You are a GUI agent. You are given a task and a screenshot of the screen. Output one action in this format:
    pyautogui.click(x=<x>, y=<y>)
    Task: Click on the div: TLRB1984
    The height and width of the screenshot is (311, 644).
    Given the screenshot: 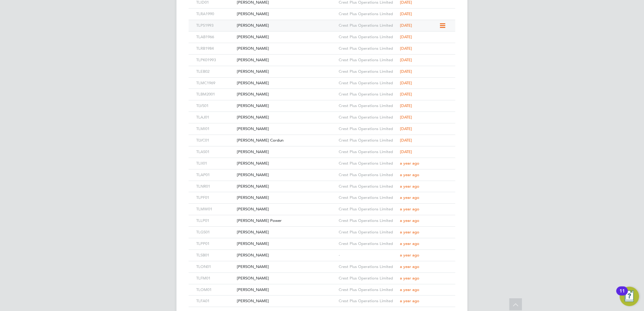 What is the action you would take?
    pyautogui.click(x=215, y=48)
    